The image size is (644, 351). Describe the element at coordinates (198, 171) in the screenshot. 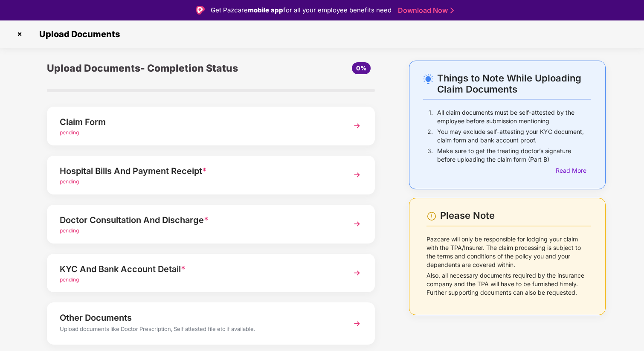

I see `div: Hospital Bills And Payment Receipt` at that location.